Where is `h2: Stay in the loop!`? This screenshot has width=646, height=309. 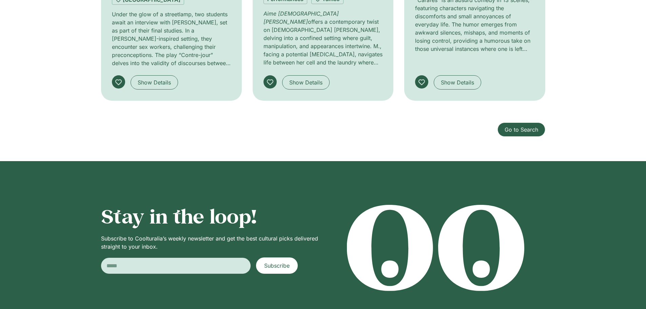
h2: Stay in the loop! is located at coordinates (210, 216).